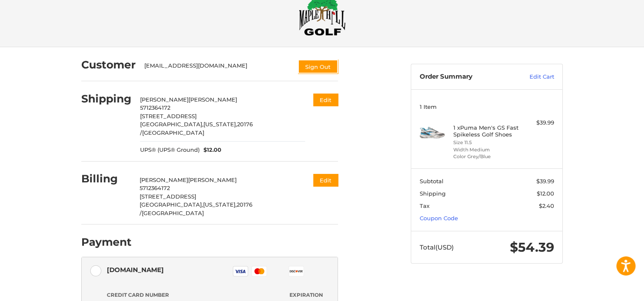 This screenshot has width=644, height=301. Describe the element at coordinates (485, 150) in the screenshot. I see `li: Width Medium` at that location.